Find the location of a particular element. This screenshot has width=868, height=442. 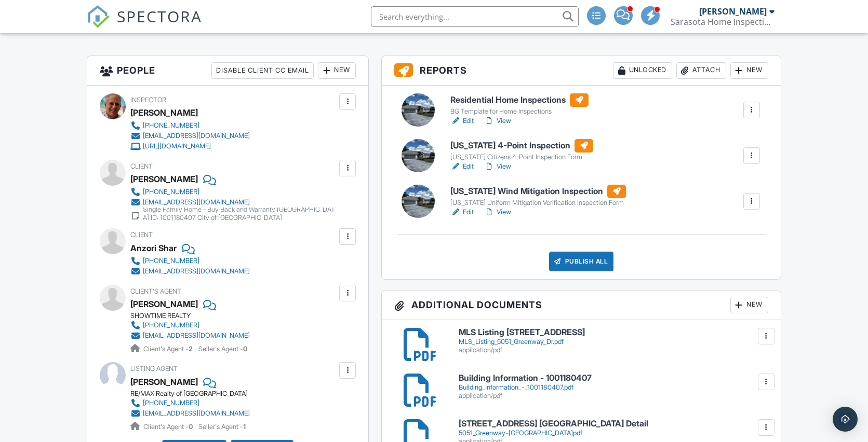

div: BG Template for Home Inspections is located at coordinates (520, 112).